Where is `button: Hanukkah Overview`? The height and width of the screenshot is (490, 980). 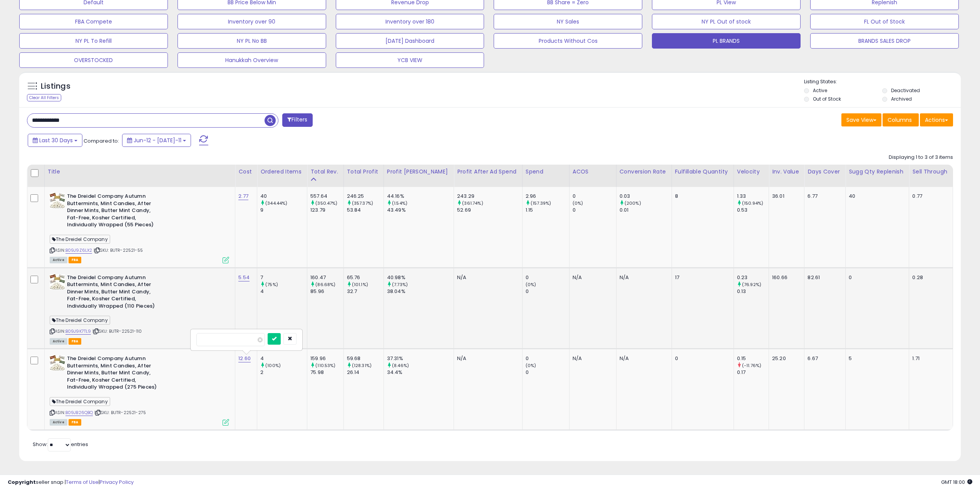
button: Hanukkah Overview is located at coordinates (252, 60).